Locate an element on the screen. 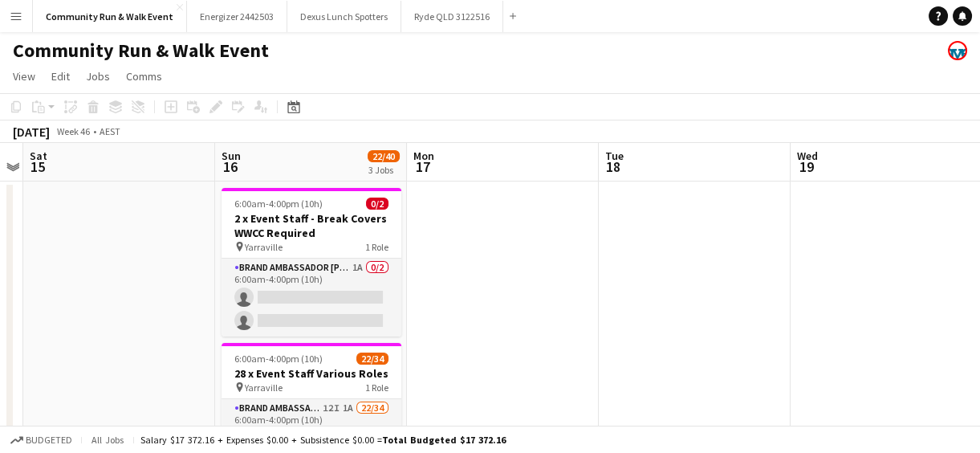 Image resolution: width=980 pixels, height=453 pixels. span: Tue is located at coordinates (614, 155).